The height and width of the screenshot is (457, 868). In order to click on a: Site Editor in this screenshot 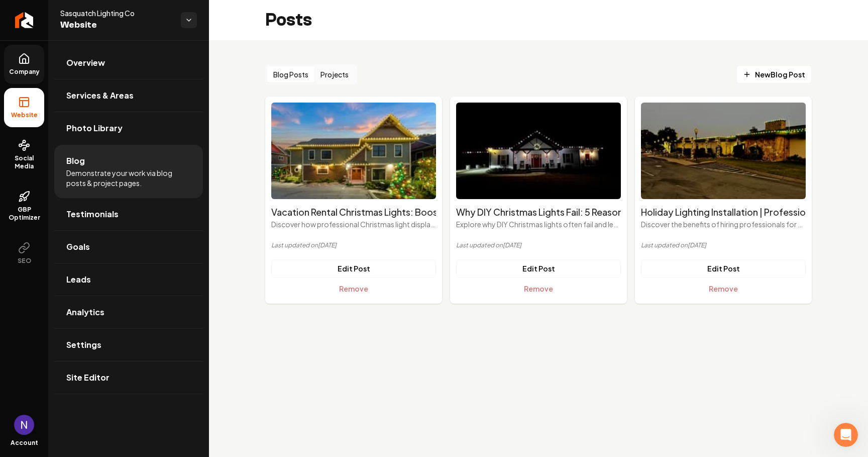, I will do `click(129, 378)`.